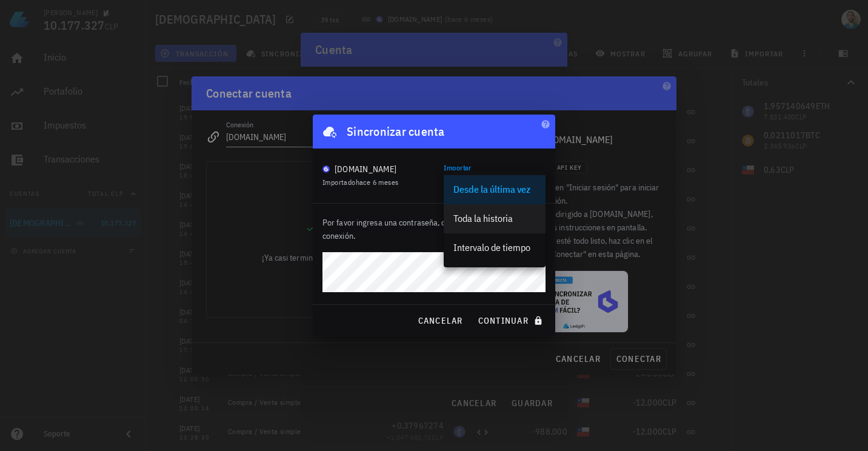  Describe the element at coordinates (495, 189) in the screenshot. I see `div: Desde la última vez` at that location.